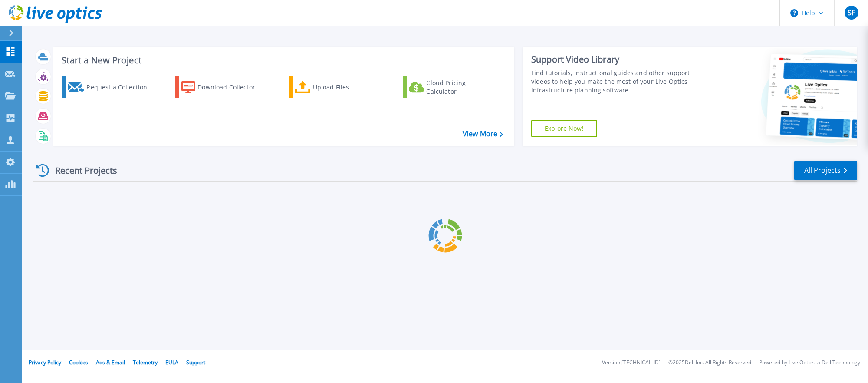 The height and width of the screenshot is (383, 868). What do you see at coordinates (45, 362) in the screenshot?
I see `a: Privacy Policy` at bounding box center [45, 362].